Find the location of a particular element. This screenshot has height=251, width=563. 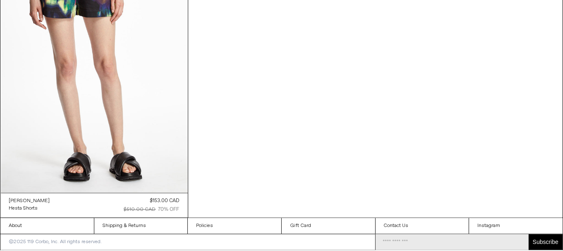

button: Subscribe is located at coordinates (545, 241).